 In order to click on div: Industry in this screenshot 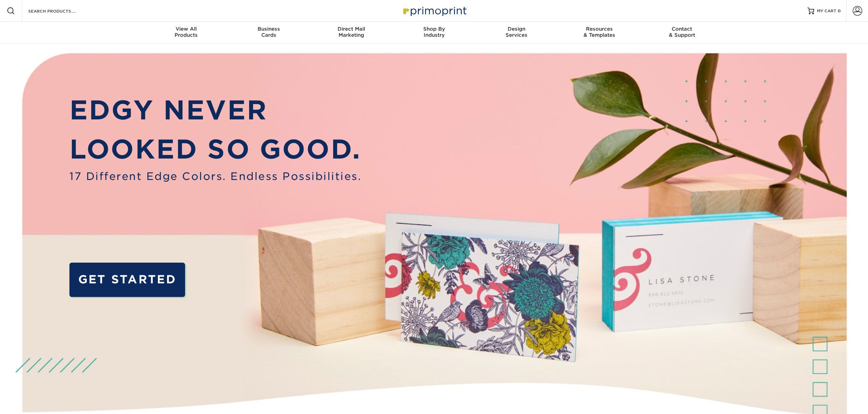, I will do `click(434, 32)`.